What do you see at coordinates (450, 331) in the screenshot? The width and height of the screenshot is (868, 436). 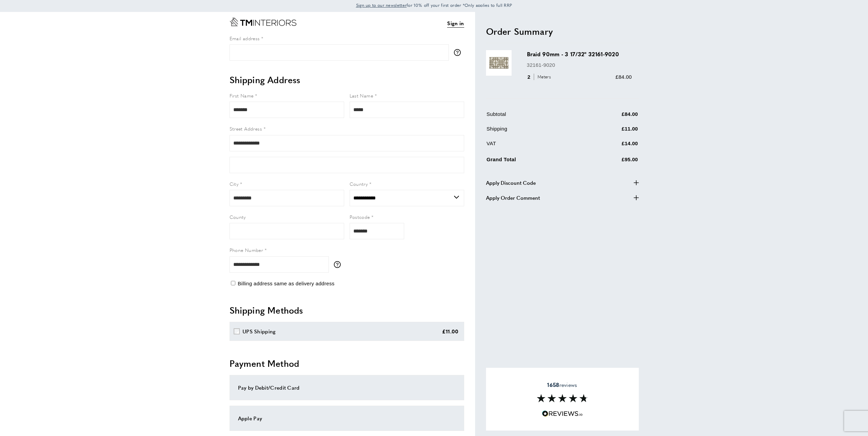 I see `div: £11.00` at bounding box center [450, 331].